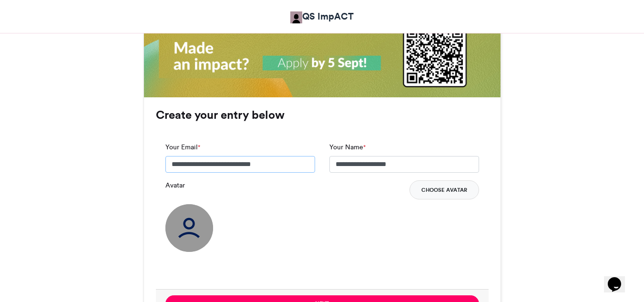 The width and height of the screenshot is (644, 302). What do you see at coordinates (347, 147) in the screenshot?
I see `label: Your Name` at bounding box center [347, 147].